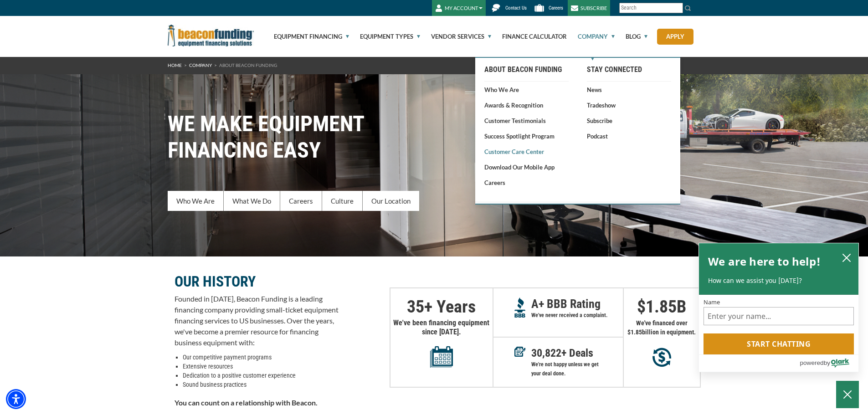 The height and width of the screenshot is (415, 868). What do you see at coordinates (441, 307) in the screenshot?
I see `p: + Years` at bounding box center [441, 307].